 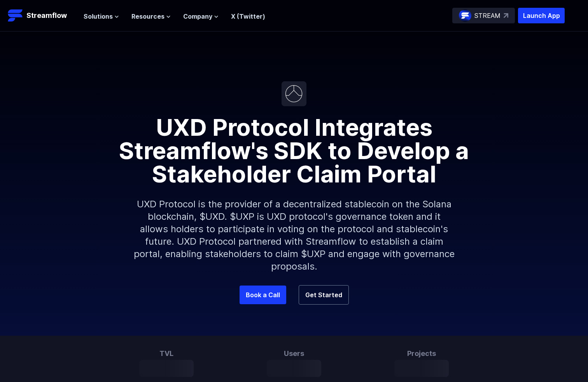 What do you see at coordinates (148, 16) in the screenshot?
I see `span: Resources` at bounding box center [148, 16].